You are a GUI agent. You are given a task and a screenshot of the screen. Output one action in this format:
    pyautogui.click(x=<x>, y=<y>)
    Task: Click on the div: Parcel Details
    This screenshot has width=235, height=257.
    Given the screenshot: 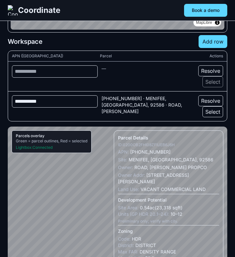 What is the action you would take?
    pyautogui.click(x=169, y=138)
    